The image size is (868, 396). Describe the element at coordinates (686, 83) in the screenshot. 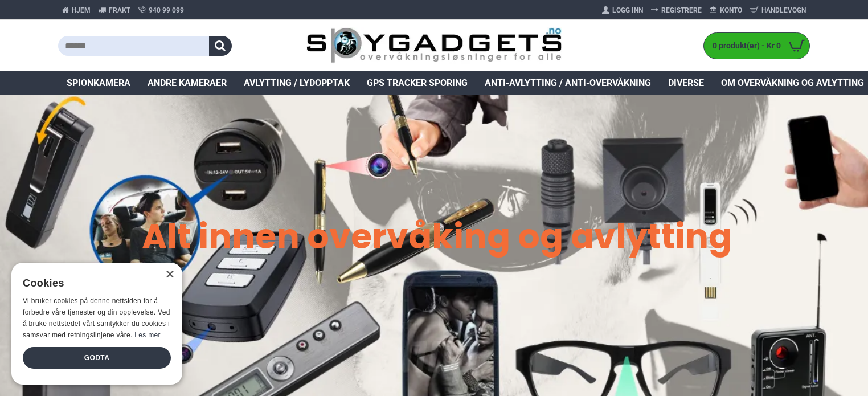

I see `span: Diverse` at that location.